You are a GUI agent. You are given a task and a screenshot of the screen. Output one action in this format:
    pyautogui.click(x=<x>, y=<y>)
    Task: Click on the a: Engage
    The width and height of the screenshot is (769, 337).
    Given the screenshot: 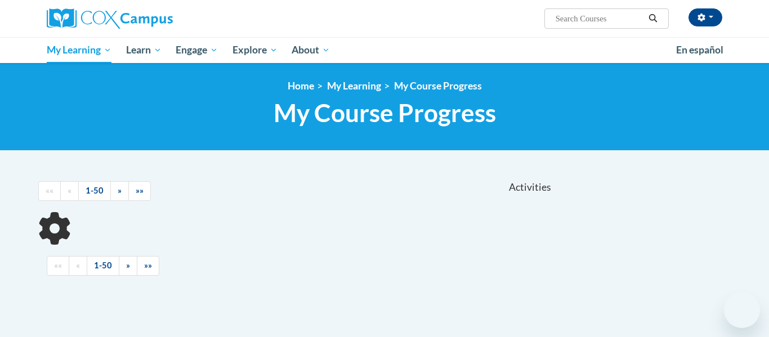 What is the action you would take?
    pyautogui.click(x=197, y=50)
    